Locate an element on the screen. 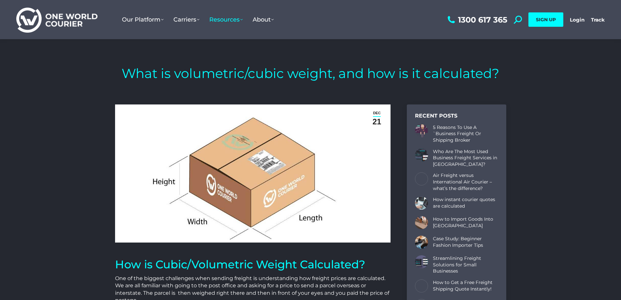  a: Air Freight versus International Air Courier – what’s the difference? is located at coordinates (465, 182).